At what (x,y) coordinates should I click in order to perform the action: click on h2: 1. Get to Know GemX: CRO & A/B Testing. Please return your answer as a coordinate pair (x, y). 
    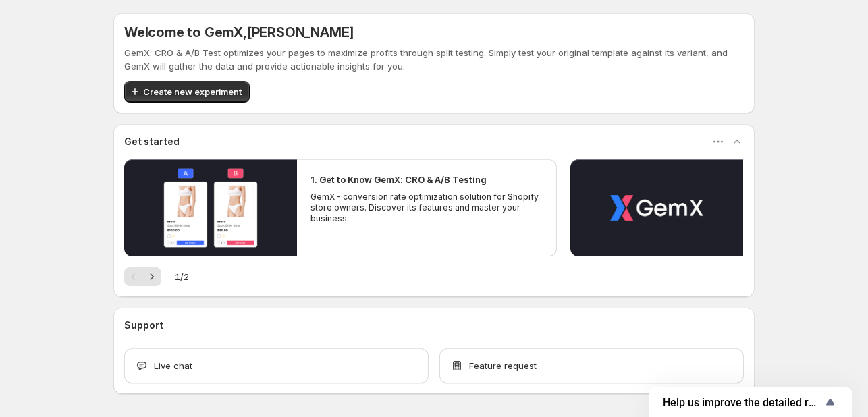
    Looking at the image, I should click on (398, 180).